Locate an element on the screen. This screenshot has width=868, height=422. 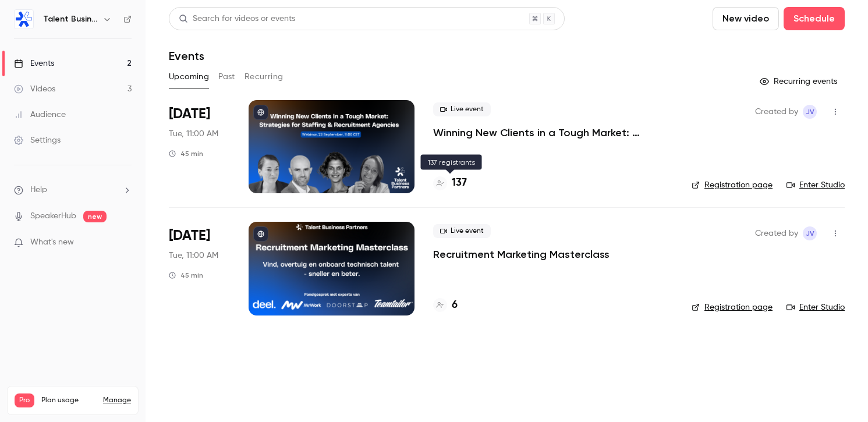
div: Audience is located at coordinates (39, 115).